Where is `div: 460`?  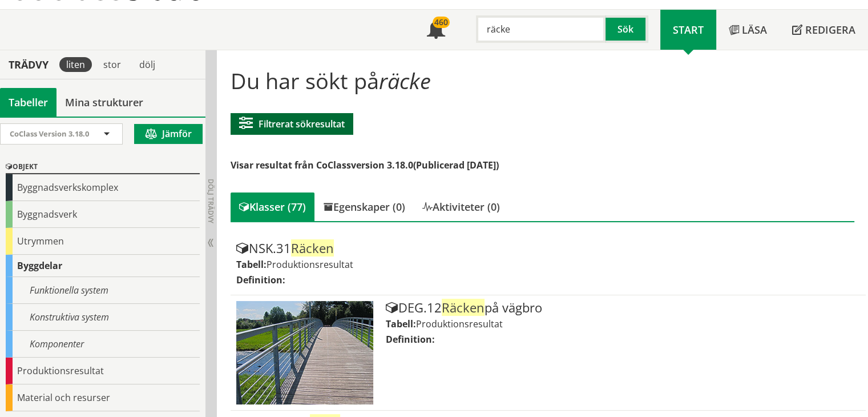 div: 460 is located at coordinates (441, 22).